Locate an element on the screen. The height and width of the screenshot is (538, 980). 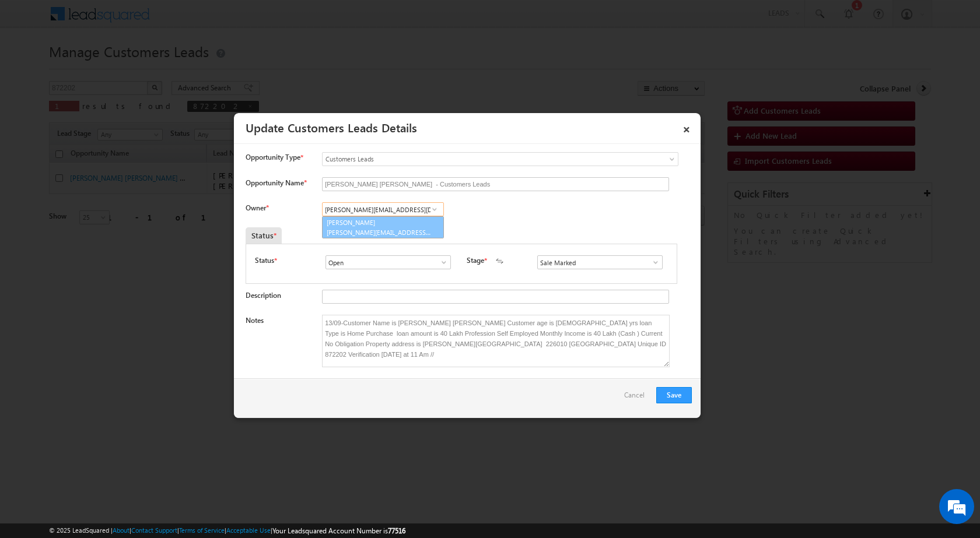
a: Acceptable Use is located at coordinates (249, 530).